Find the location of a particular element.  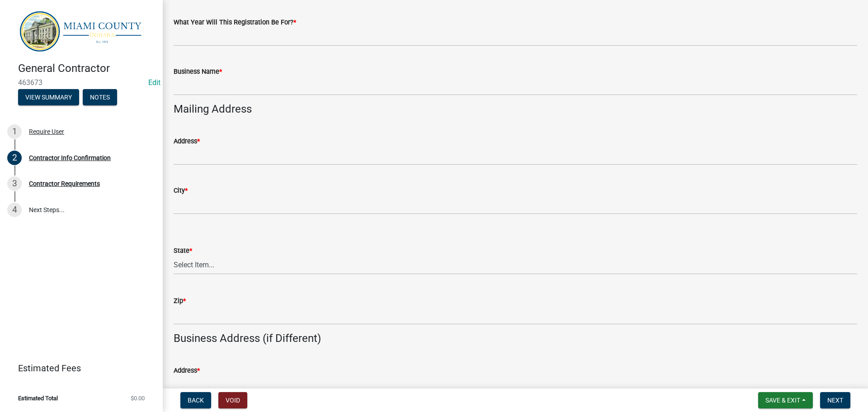

span: 463673 is located at coordinates (82, 82).